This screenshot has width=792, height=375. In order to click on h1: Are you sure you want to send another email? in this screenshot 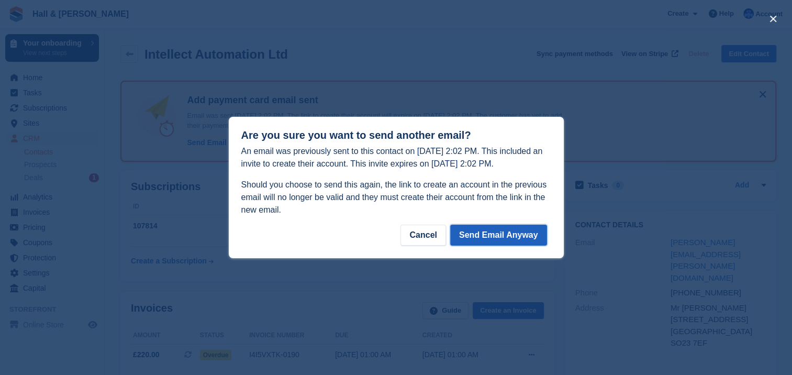, I will do `click(396, 135)`.